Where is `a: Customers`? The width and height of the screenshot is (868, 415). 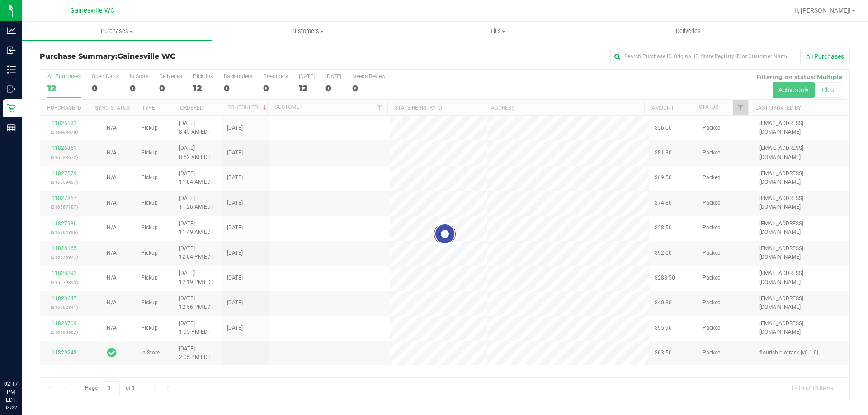
a: Customers is located at coordinates (307, 31).